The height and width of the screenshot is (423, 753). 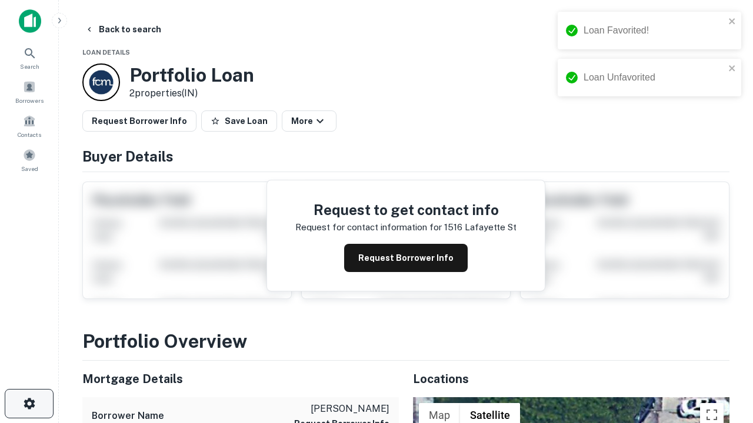 I want to click on div: Chat Widget, so click(x=723, y=357).